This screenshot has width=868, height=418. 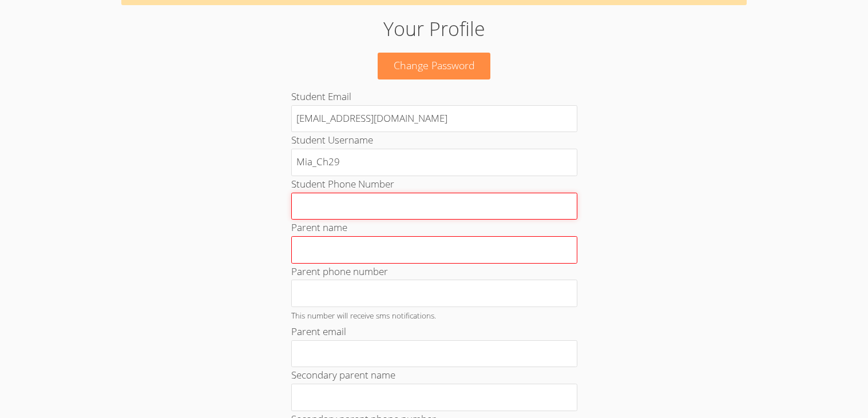 What do you see at coordinates (319, 227) in the screenshot?
I see `label: Parent name` at bounding box center [319, 227].